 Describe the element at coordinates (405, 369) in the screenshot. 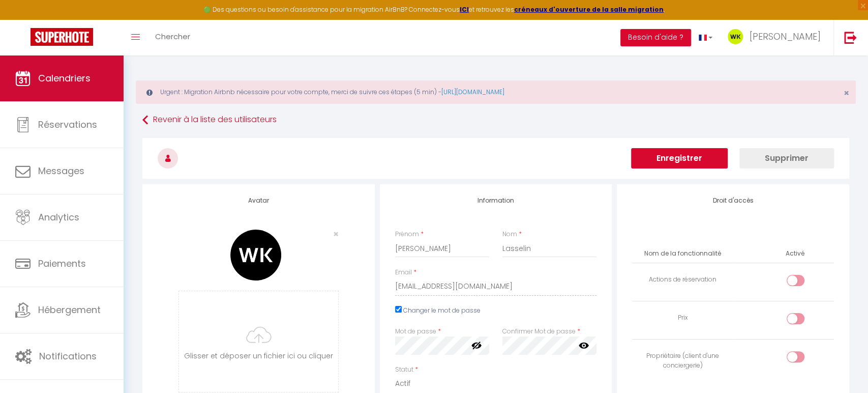

I see `label: Statut` at that location.